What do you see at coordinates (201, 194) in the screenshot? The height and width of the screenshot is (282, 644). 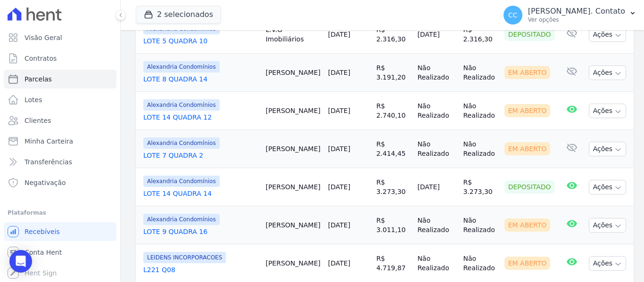 I see `a: LOTE 14 QUADRA 14` at bounding box center [201, 194].